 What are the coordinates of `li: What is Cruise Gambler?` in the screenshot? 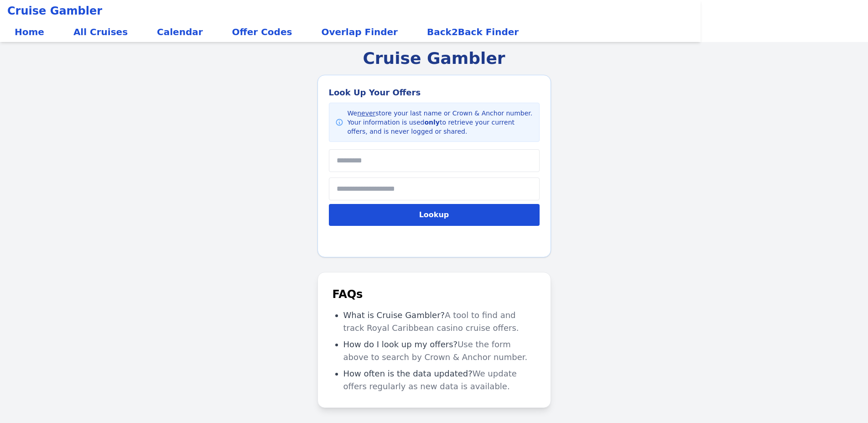 It's located at (439, 322).